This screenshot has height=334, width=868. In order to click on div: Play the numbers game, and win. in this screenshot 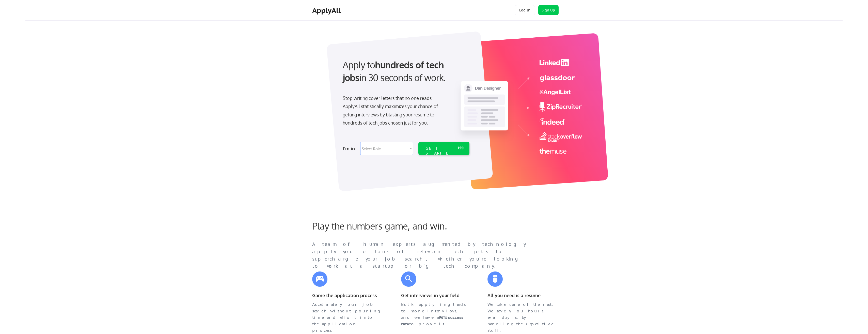, I will do `click(391, 226)`.